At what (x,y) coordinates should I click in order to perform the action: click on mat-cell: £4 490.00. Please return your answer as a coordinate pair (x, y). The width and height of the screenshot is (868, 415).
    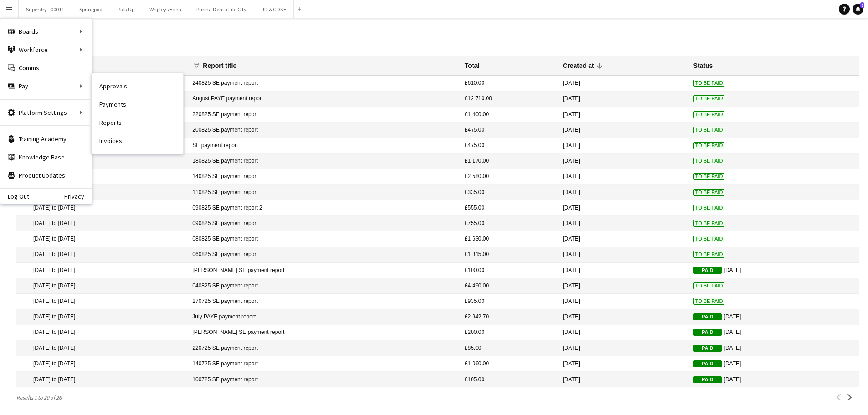
    Looking at the image, I should click on (509, 286).